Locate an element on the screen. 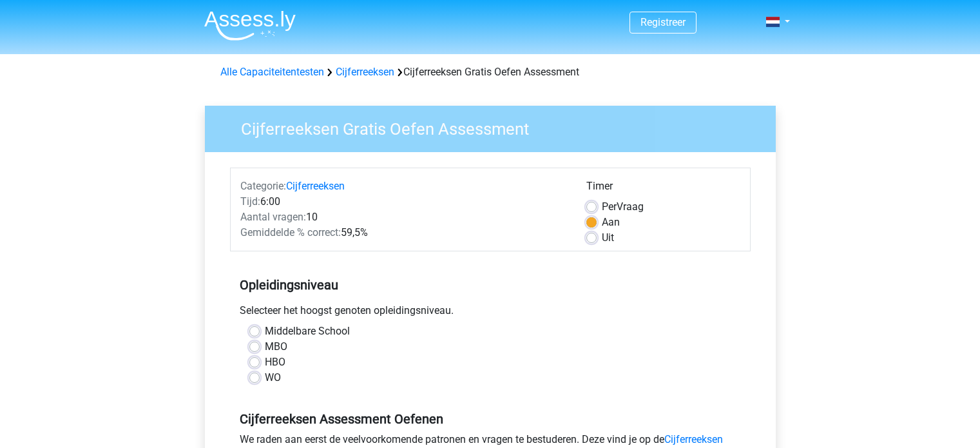  a: Alle Capaciteitentesten is located at coordinates (272, 71).